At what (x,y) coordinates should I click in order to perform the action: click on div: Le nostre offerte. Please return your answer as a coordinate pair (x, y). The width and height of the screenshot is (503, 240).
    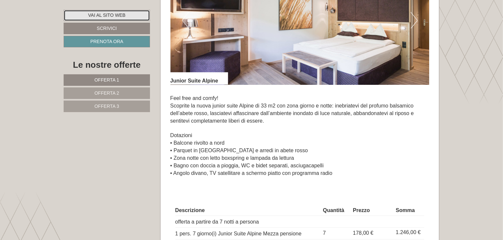
    Looking at the image, I should click on (107, 65).